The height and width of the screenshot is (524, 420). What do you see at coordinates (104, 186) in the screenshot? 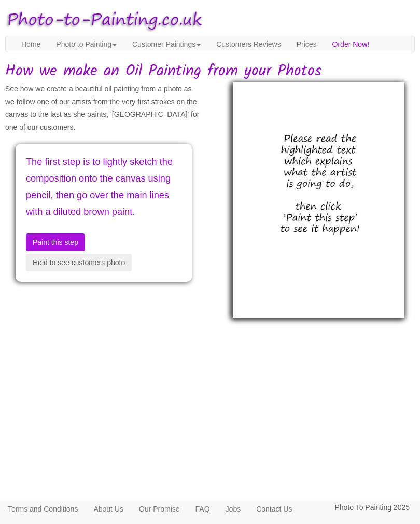
I see `p: The first step is to lightly sketch the composition onto the canvas using pencil, then go over th...` at bounding box center [104, 186].